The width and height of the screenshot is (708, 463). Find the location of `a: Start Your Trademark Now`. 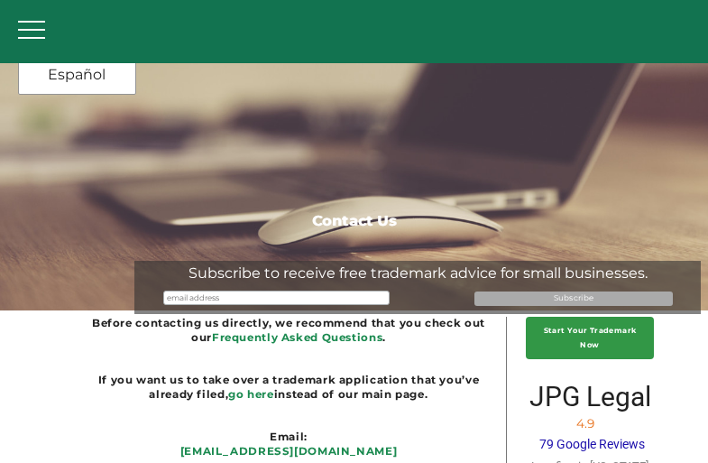

a: Start Your Trademark Now is located at coordinates (589, 337).